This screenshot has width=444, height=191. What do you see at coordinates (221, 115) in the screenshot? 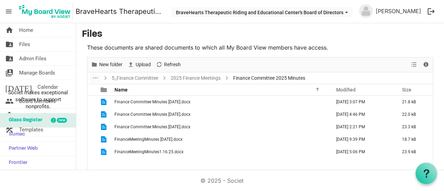
I see `td: Finance Committee Minutes 6.26.25.docx is template cell column header Name` at bounding box center [221, 115].